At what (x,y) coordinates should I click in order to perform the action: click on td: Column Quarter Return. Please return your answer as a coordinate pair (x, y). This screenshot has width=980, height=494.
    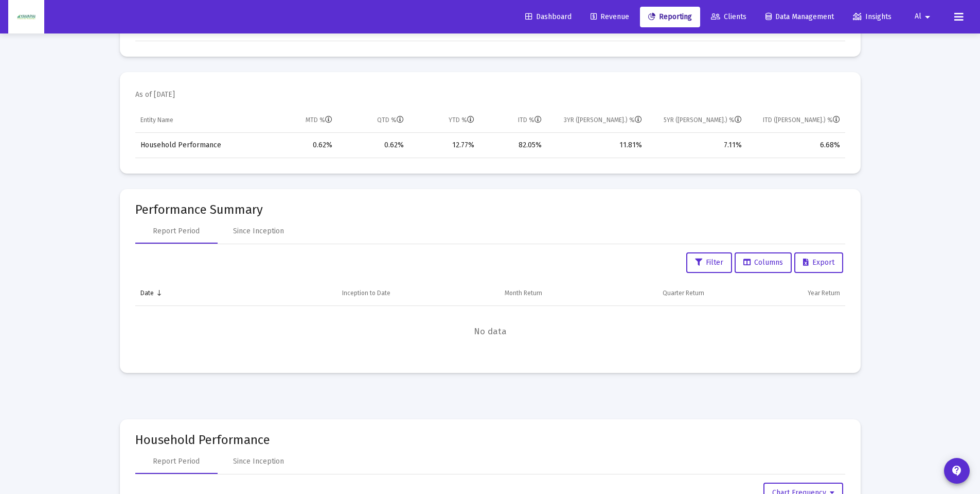
    Looking at the image, I should click on (628, 294).